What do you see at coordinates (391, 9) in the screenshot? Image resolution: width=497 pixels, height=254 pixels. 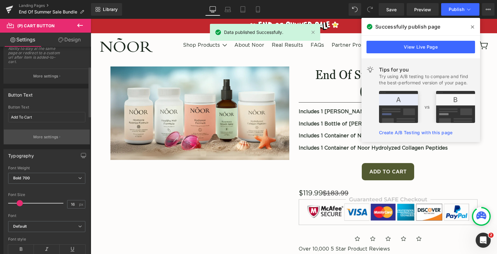 I see `span: Save` at bounding box center [391, 9].